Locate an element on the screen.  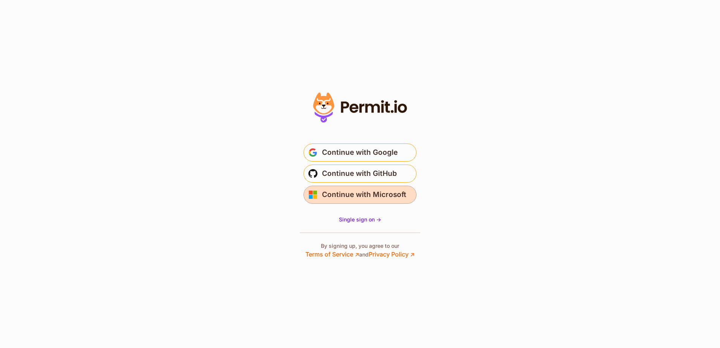
span: Continue with GitHub is located at coordinates (359, 174).